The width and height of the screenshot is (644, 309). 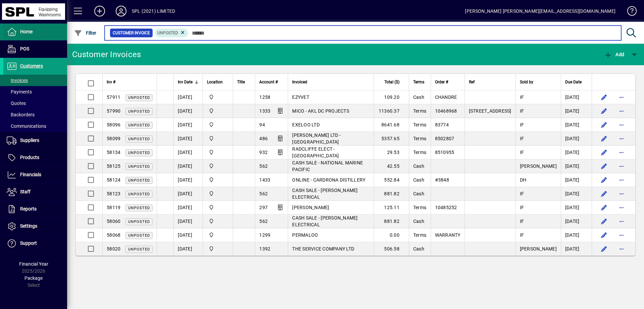 I want to click on span: 57990, so click(x=114, y=111).